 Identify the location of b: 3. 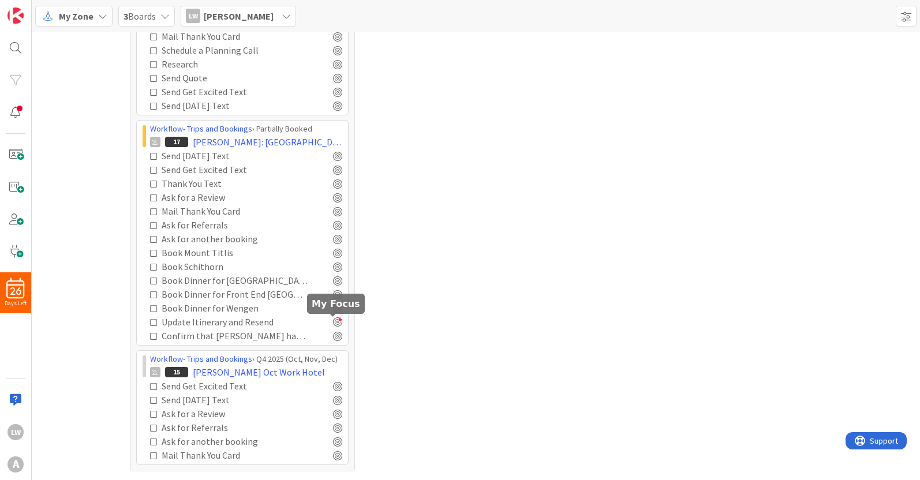
(126, 16).